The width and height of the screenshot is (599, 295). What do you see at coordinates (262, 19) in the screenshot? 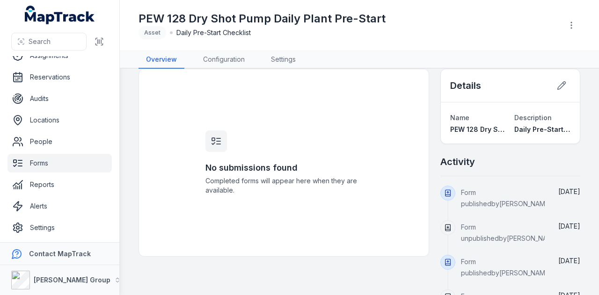
I see `h1: PEW 128 Dry Shot Pump Daily Plant Pre-Start` at bounding box center [262, 19].